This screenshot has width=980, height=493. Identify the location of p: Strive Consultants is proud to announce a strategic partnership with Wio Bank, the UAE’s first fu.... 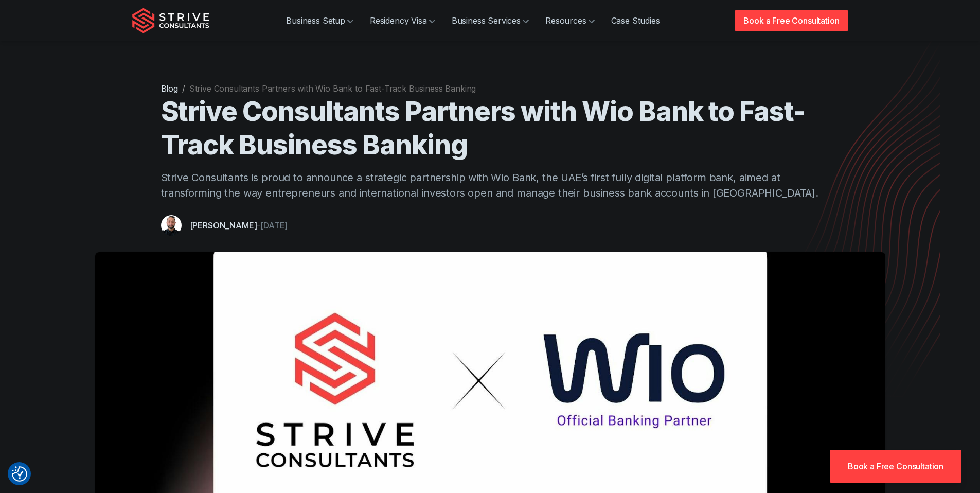
(490, 185).